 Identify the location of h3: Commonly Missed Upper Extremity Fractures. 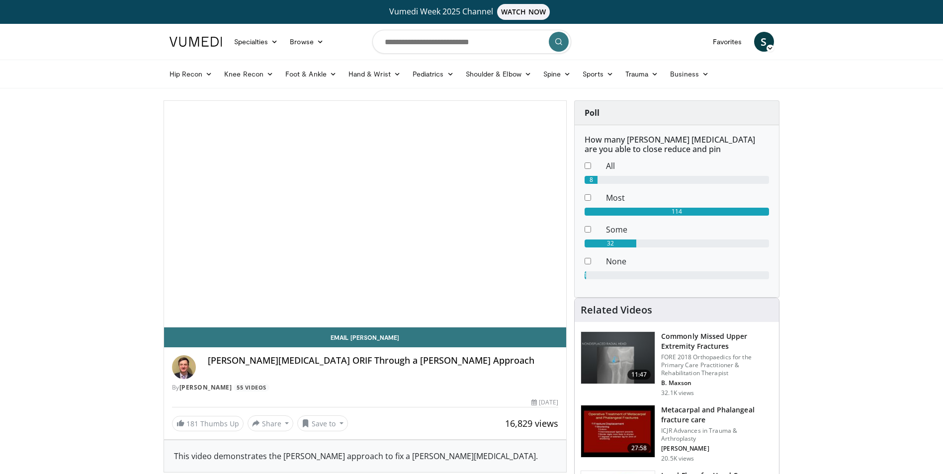
(717, 342).